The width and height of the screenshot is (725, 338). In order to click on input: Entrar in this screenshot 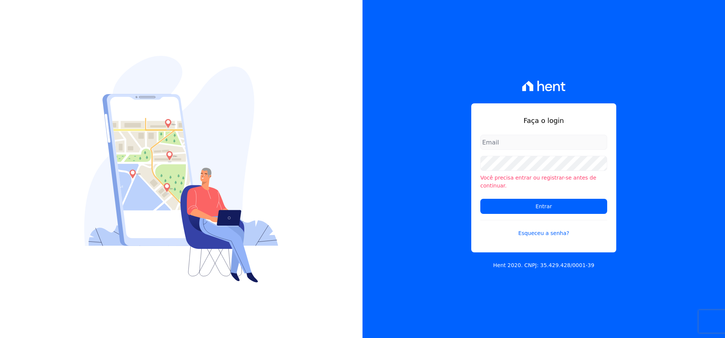, I will do `click(544, 207)`.